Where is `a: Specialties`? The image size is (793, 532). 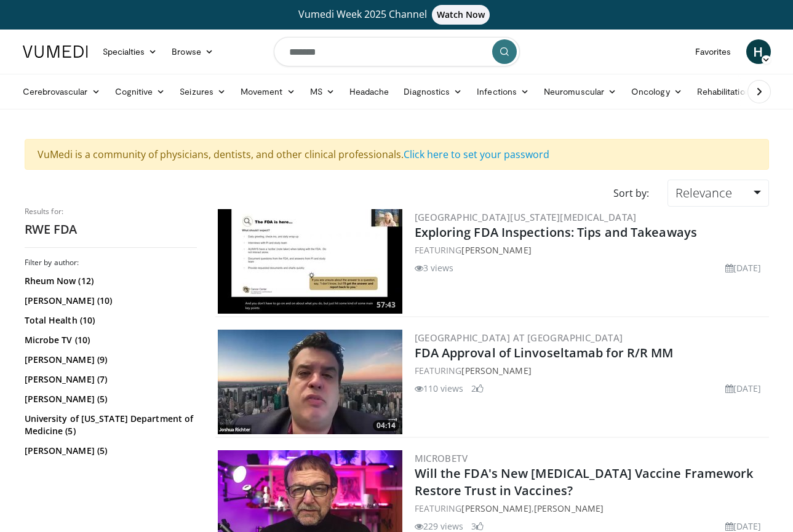
a: Specialties is located at coordinates (130, 52).